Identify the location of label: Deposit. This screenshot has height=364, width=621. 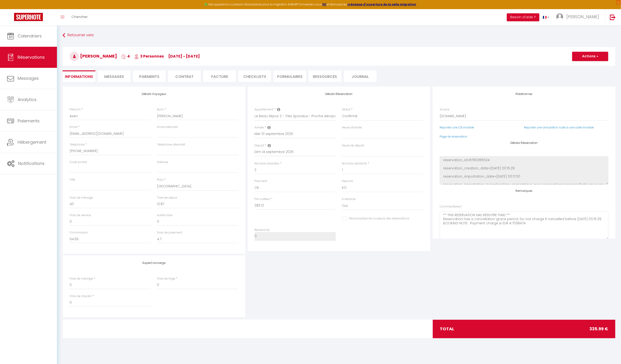
(347, 181).